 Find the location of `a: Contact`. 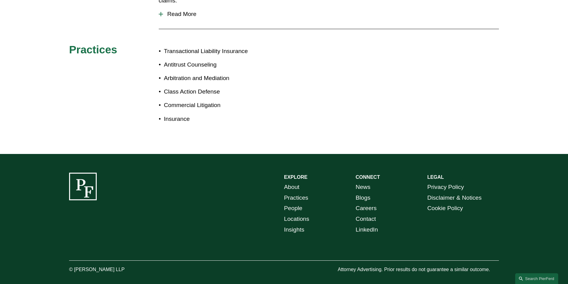

a: Contact is located at coordinates (366, 219).